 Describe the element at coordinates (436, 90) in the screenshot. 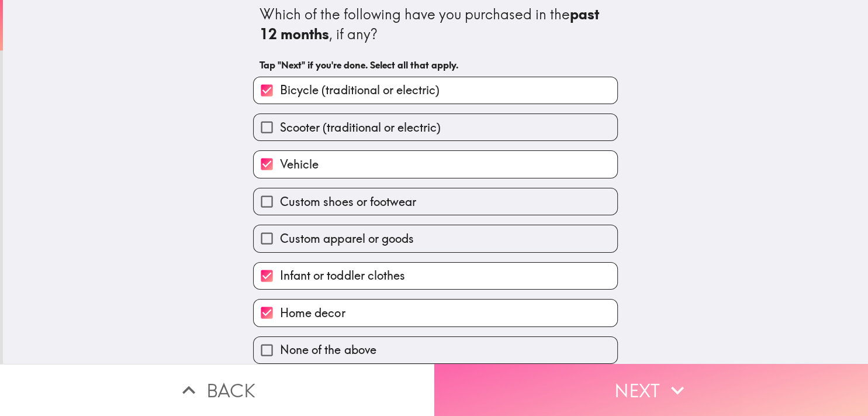

I see `button: Bicycle (traditional or electric)` at that location.